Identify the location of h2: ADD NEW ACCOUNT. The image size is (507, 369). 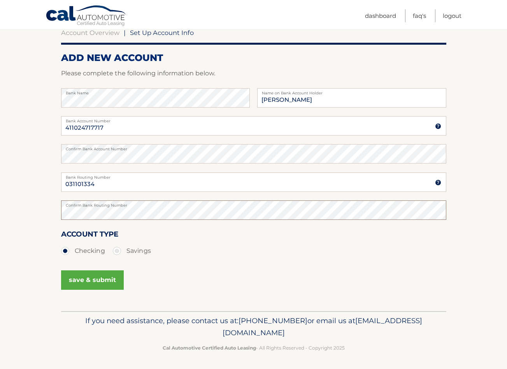
(254, 58).